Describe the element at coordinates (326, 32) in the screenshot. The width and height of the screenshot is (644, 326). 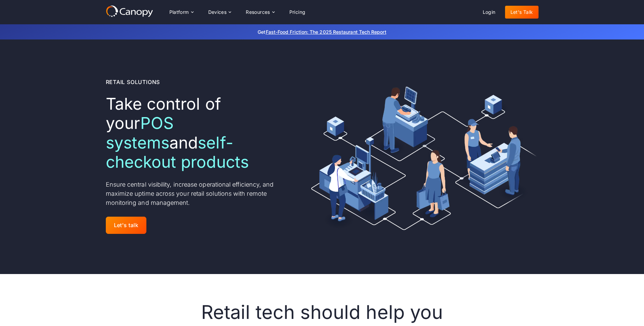
I see `a: Fast-Food Friction: The 2025 Restaurant Tech Report` at that location.